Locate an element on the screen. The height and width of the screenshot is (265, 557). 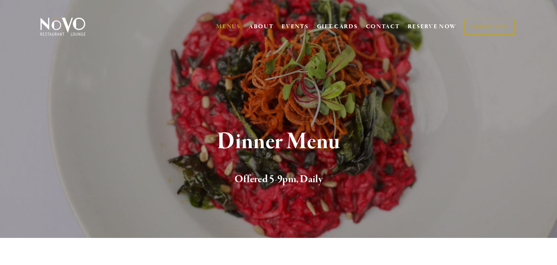
h1: Dinner Menu is located at coordinates (279, 142).